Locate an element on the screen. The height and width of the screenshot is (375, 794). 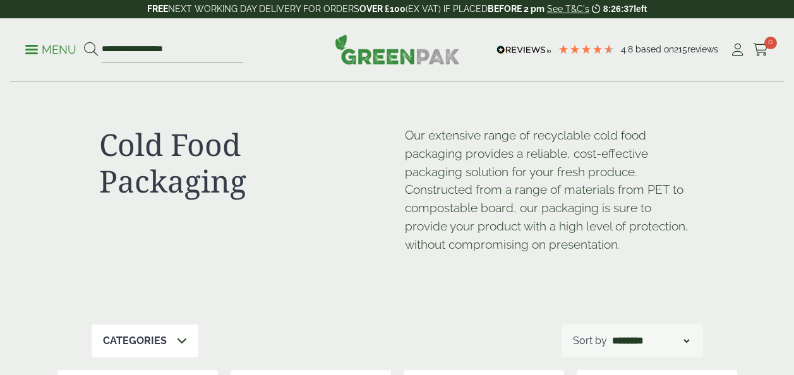
a: 0 is located at coordinates (760, 50).